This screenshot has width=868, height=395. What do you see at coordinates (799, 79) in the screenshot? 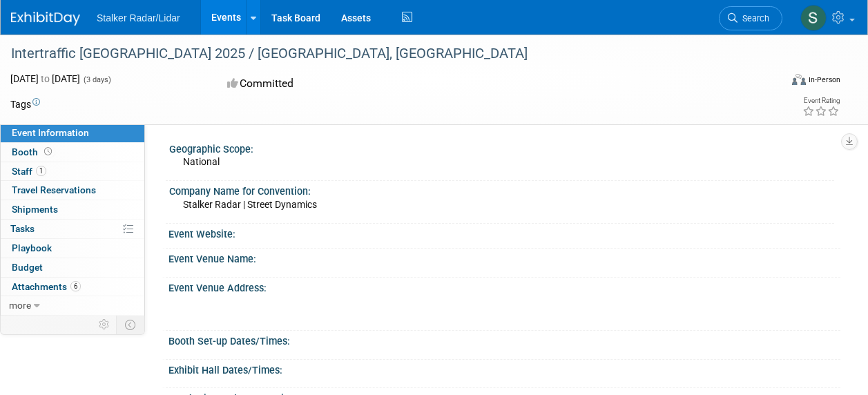
I see `img: Format-Inperson.png` at bounding box center [799, 79].